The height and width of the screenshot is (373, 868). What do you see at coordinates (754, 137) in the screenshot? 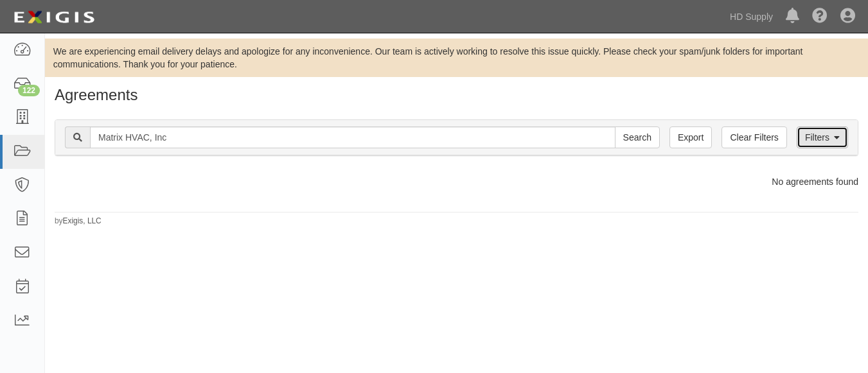
I see `a: Clear Filters` at bounding box center [754, 137].